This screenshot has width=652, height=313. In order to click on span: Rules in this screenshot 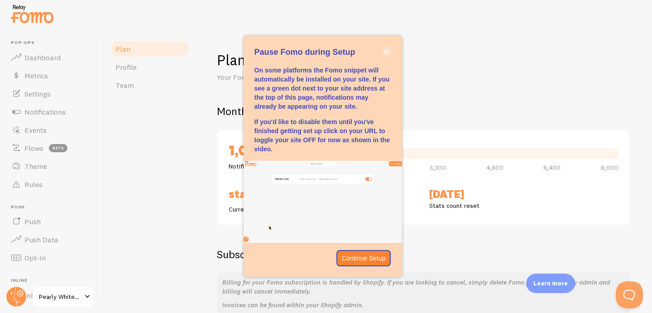, I will do `click(34, 184)`.